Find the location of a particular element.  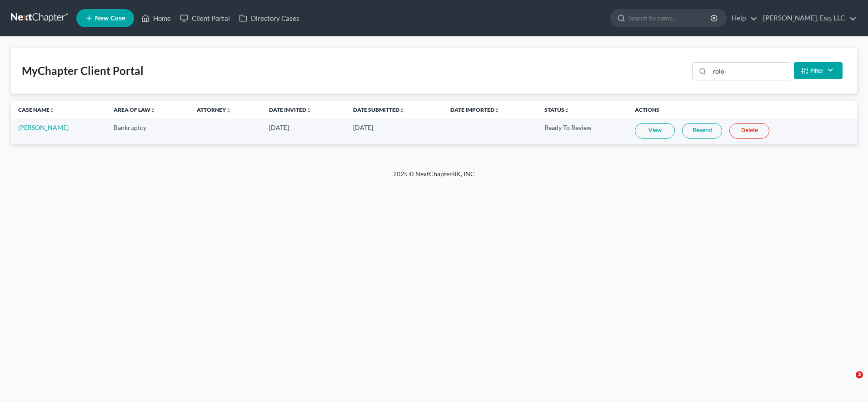

button: Filter is located at coordinates (818, 71).